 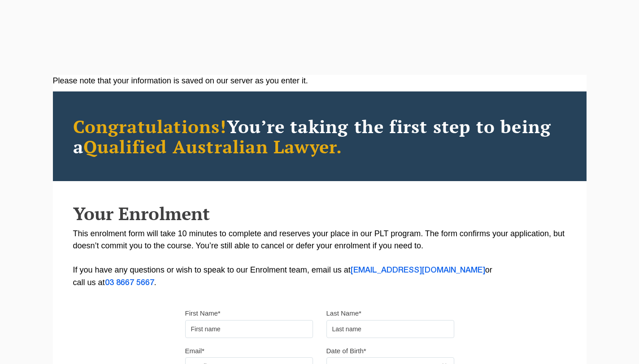 What do you see at coordinates (213, 146) in the screenshot?
I see `span: Qualified Australian Lawyer.` at bounding box center [213, 146].